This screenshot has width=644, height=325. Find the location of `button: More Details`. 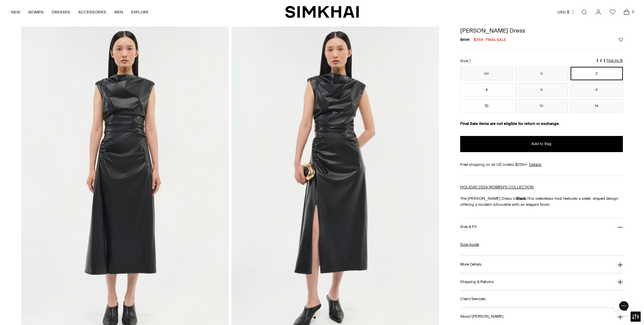

button: More Details is located at coordinates (541, 264).